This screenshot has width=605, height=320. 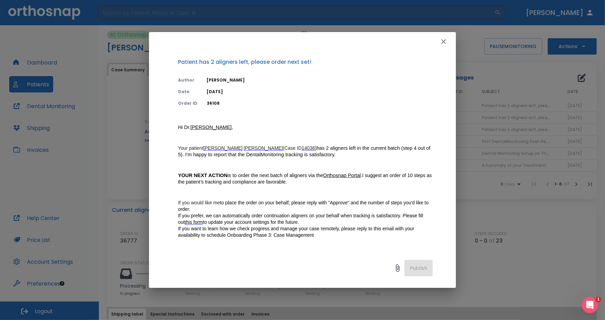 What do you see at coordinates (296, 231) in the screenshot?
I see `span: If you want to learn how we check progress and manage your case remotely, please reply to this em...` at bounding box center [296, 231].